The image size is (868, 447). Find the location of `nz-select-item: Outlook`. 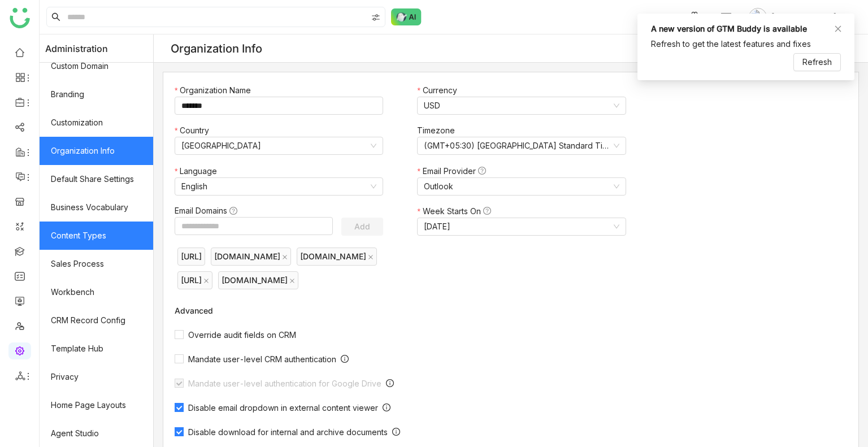

nz-select-item: Outlook is located at coordinates (521, 187).